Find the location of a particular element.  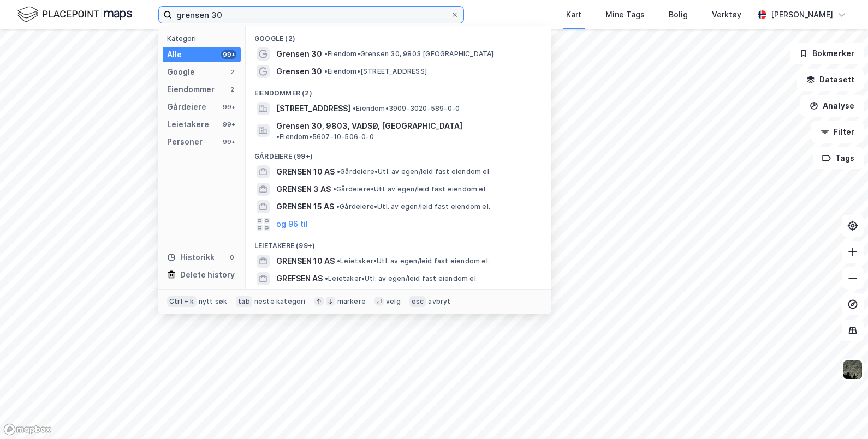

button: og 96 til is located at coordinates (292, 224).